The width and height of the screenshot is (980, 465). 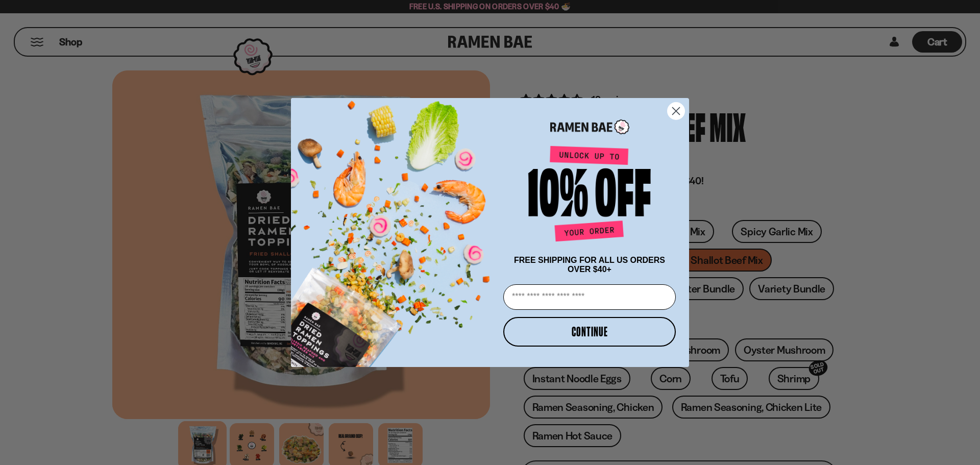 What do you see at coordinates (590, 127) in the screenshot?
I see `img: Ramen Bae Logo` at bounding box center [590, 127].